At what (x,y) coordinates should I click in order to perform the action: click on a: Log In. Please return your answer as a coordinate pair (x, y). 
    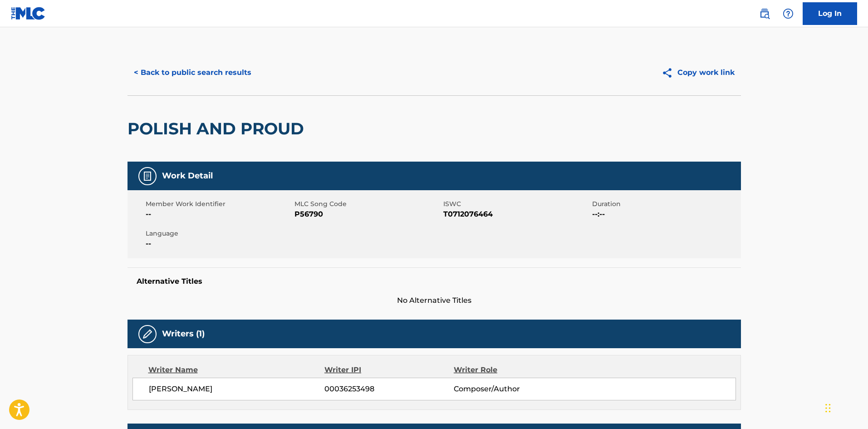
    Looking at the image, I should click on (830, 14).